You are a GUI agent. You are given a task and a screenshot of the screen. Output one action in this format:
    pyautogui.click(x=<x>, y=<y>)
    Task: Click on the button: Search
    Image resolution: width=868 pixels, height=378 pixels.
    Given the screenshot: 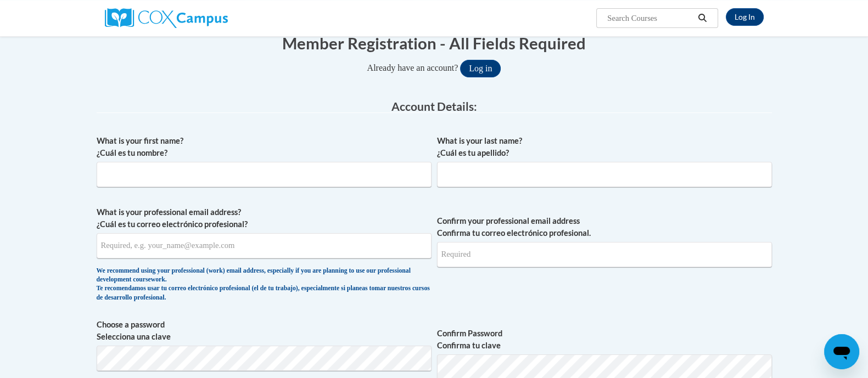 What is the action you would take?
    pyautogui.click(x=702, y=18)
    